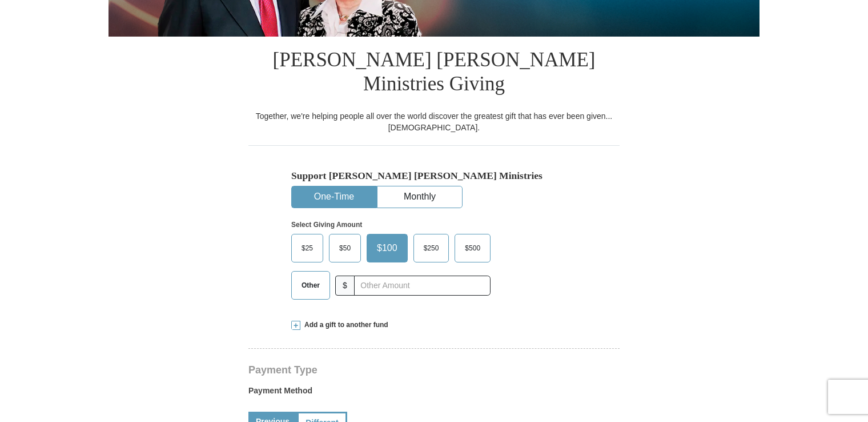 This screenshot has width=868, height=422. What do you see at coordinates (431, 248) in the screenshot?
I see `span: $250` at bounding box center [431, 248].